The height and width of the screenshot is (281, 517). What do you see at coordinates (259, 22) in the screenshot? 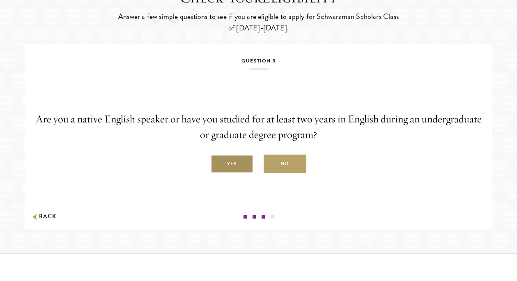
I see `p: Answer a few simple questions to see if you are eligible to apply for Schwarzman Scholars Class o...` at bounding box center [259, 22].